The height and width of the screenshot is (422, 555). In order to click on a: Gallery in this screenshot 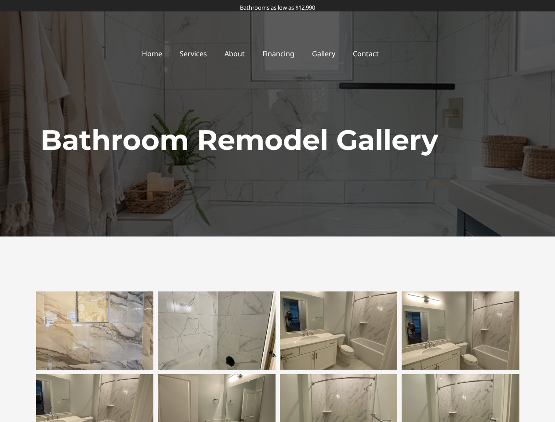, I will do `click(324, 54)`.